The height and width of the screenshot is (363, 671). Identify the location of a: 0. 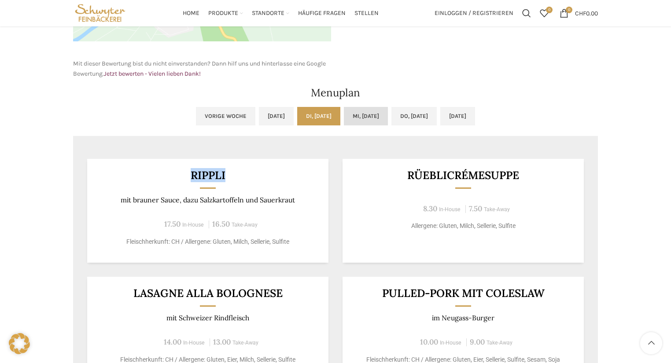
(544, 13).